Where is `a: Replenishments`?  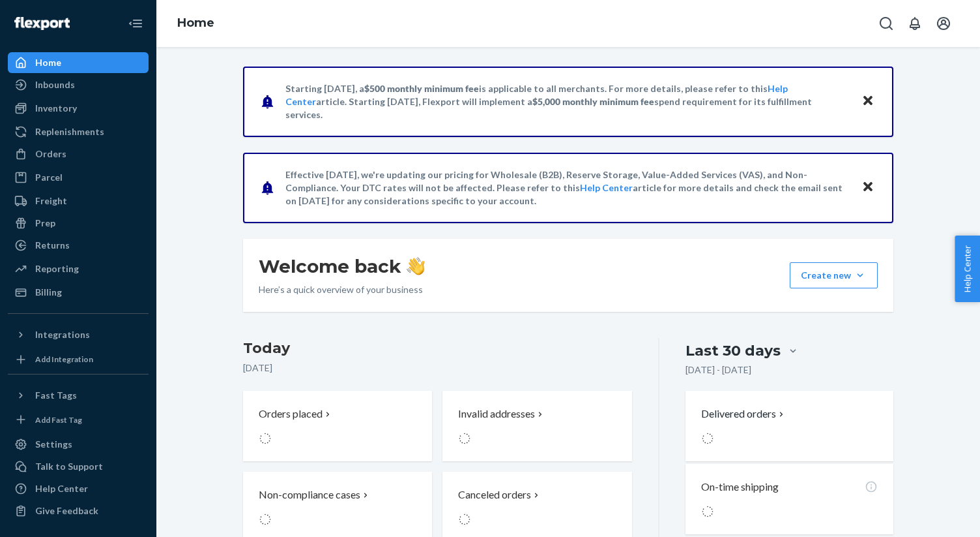 a: Replenishments is located at coordinates (78, 131).